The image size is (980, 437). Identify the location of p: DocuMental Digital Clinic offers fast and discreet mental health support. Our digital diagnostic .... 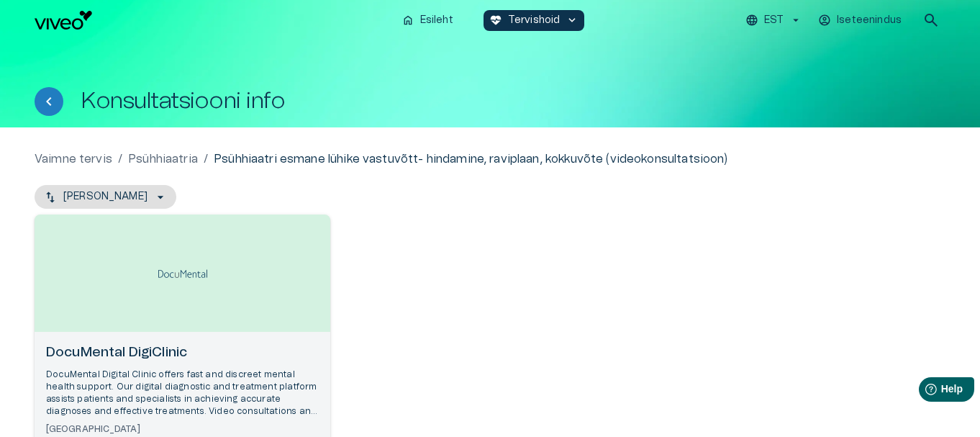
(182, 393).